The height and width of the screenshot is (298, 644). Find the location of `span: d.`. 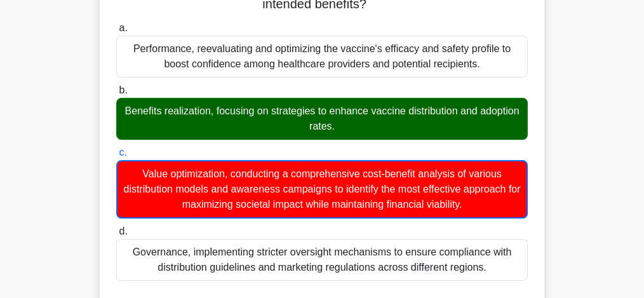

span: d. is located at coordinates (123, 230).